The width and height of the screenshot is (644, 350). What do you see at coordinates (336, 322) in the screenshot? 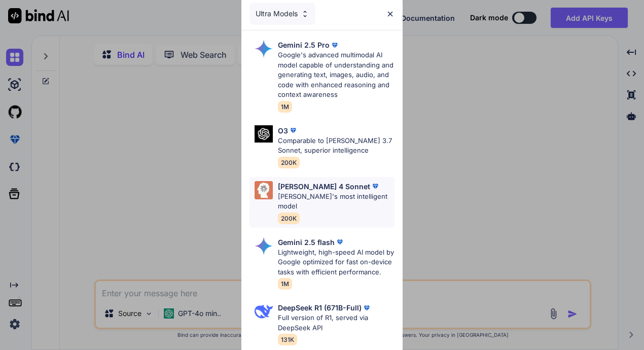
I see `p: Full version of R1, served via DeepSeek API` at bounding box center [336, 322].